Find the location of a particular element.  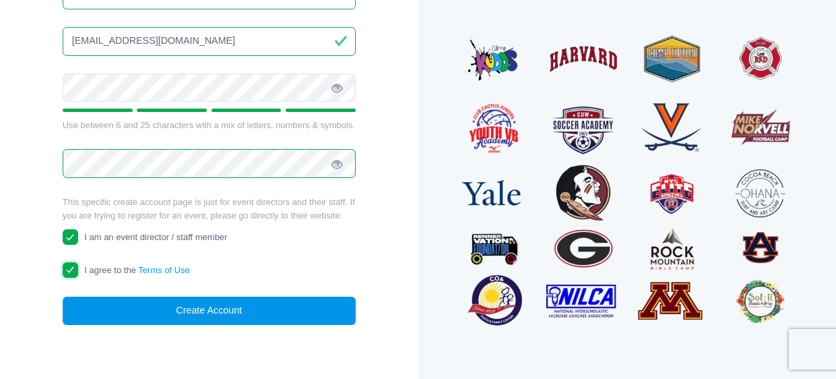

button: Create Account is located at coordinates (209, 311).